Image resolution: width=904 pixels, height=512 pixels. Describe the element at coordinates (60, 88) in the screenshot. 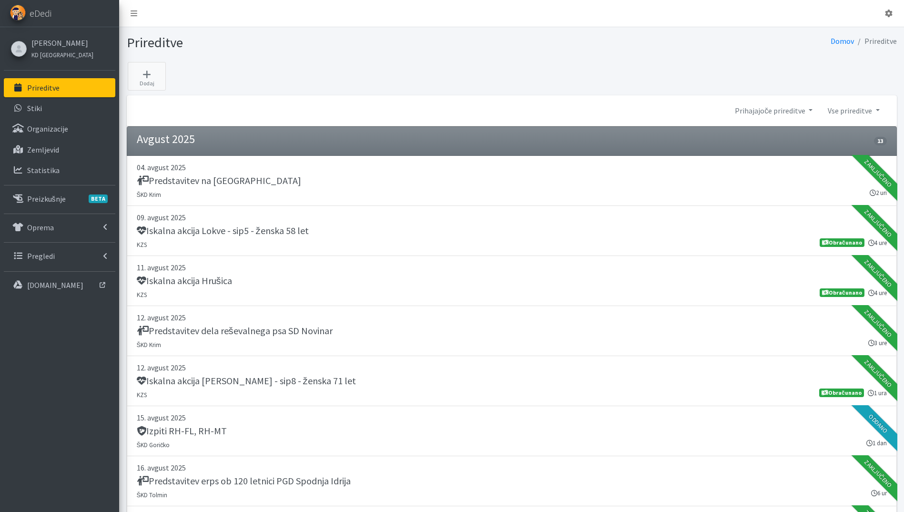

I see `a: Prireditve` at that location.